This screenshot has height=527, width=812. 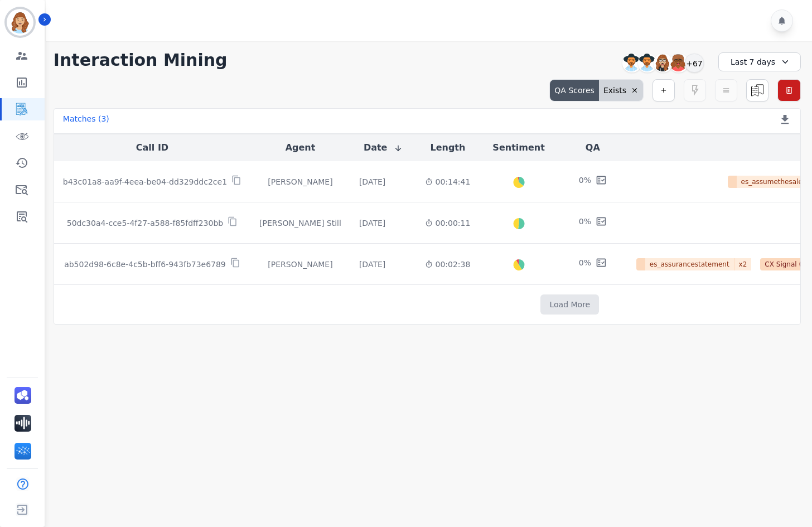 I want to click on button: Sentiment, so click(x=518, y=148).